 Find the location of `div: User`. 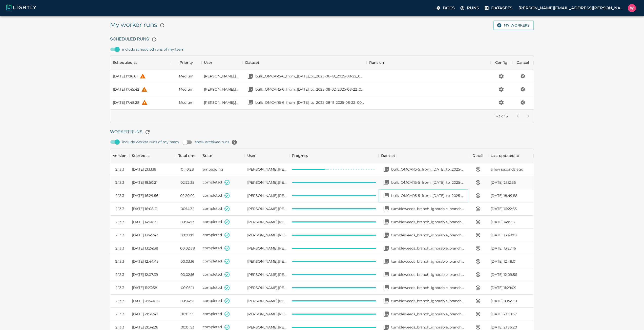

div: User is located at coordinates (251, 155).